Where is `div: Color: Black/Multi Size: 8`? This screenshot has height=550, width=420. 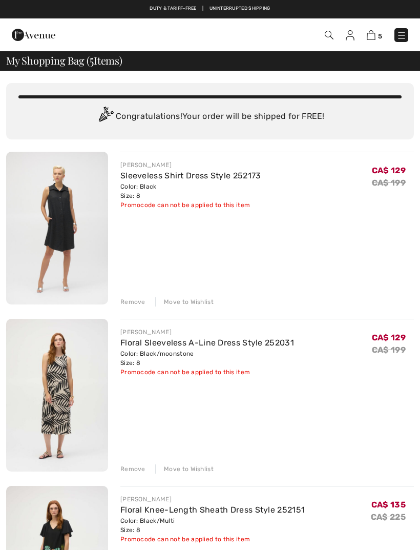 div: Color: Black/Multi Size: 8 is located at coordinates (213, 525).